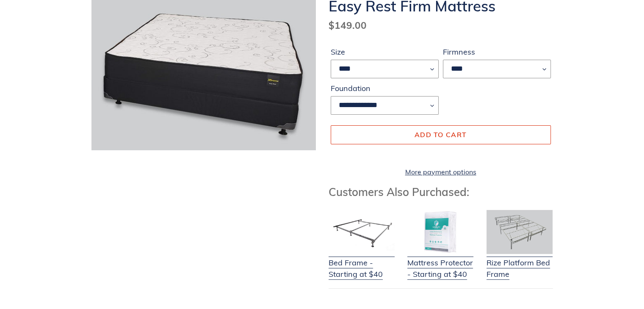 This screenshot has height=309, width=644. I want to click on label: Size, so click(384, 52).